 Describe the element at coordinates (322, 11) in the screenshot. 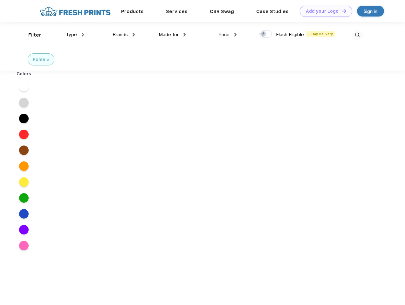

I see `div: Add your Logo` at that location.